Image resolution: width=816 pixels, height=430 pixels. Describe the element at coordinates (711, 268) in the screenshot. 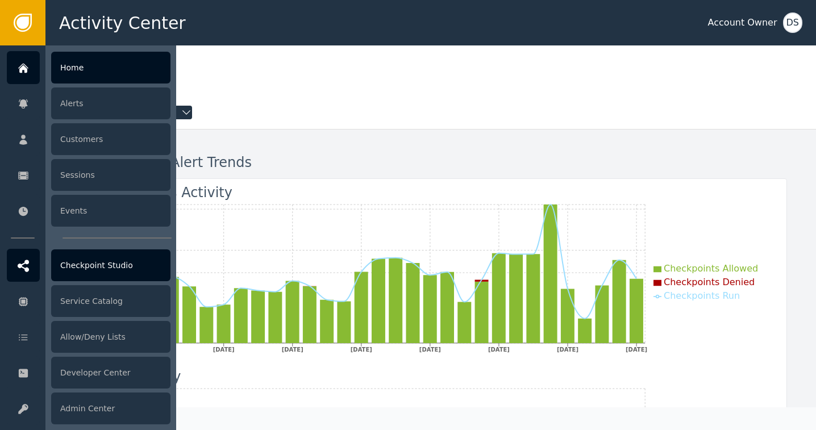

I see `span: Checkpoints Allowed` at that location.